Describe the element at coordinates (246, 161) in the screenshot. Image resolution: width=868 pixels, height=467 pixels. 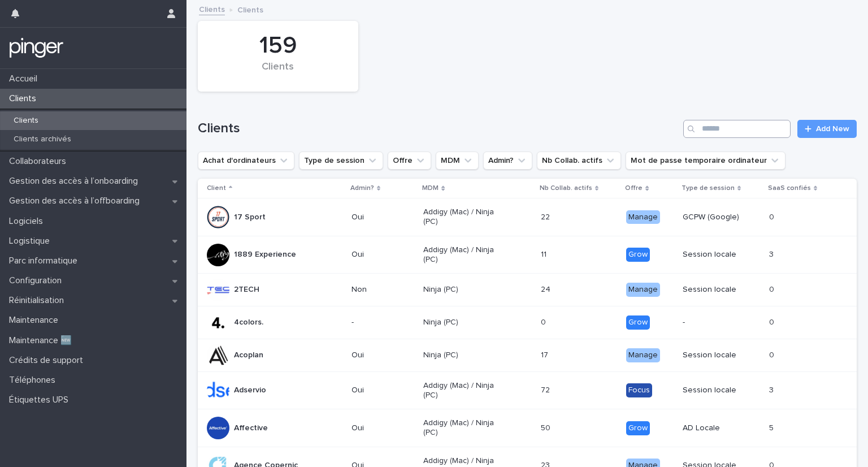
I see `button: Achat d'ordinateurs` at that location.